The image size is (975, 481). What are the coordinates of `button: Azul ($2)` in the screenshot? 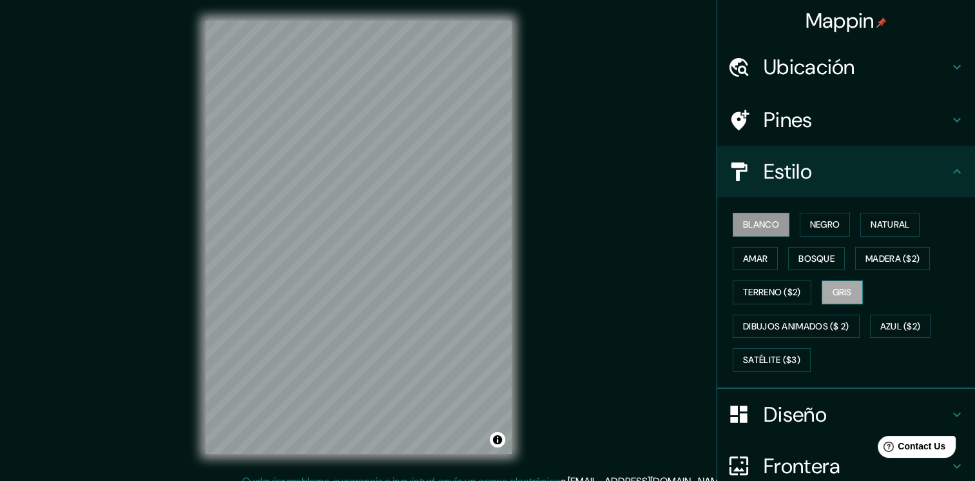 It's located at (900, 326).